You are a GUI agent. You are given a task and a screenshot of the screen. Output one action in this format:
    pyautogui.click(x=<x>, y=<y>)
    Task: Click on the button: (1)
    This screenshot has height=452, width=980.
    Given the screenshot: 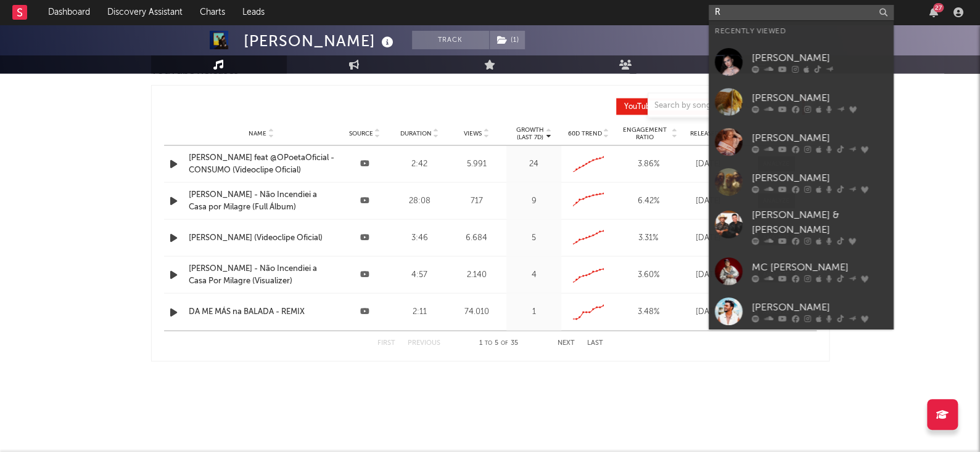 What is the action you would take?
    pyautogui.click(x=507, y=40)
    